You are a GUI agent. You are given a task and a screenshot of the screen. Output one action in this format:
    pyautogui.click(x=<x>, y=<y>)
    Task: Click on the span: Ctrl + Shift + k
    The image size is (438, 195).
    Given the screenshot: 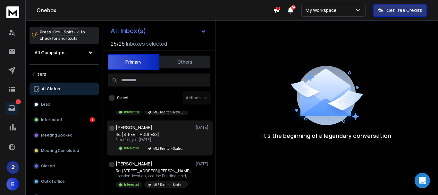 What is the action you would take?
    pyautogui.click(x=66, y=32)
    